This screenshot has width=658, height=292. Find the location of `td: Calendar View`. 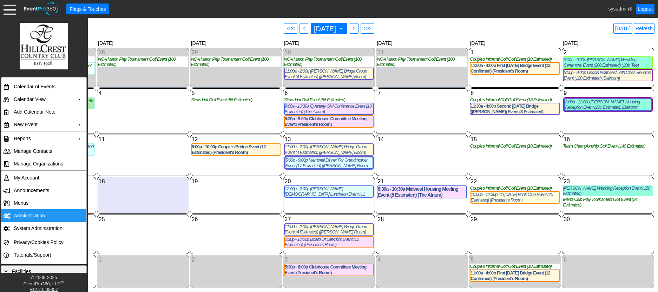

td: Calendar View is located at coordinates (42, 99).